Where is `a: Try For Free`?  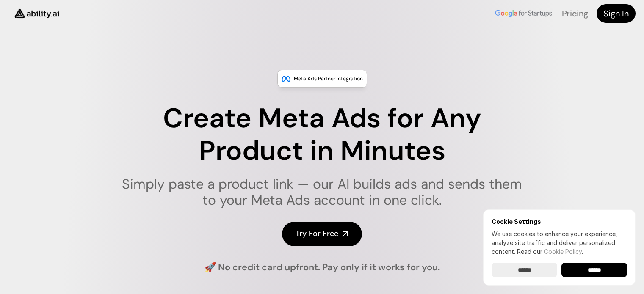 a: Try For Free is located at coordinates (322, 234).